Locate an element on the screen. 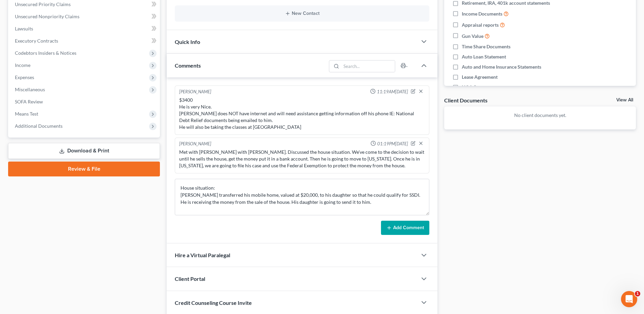 This screenshot has width=644, height=314. span: Time Share Documents is located at coordinates (486, 47).